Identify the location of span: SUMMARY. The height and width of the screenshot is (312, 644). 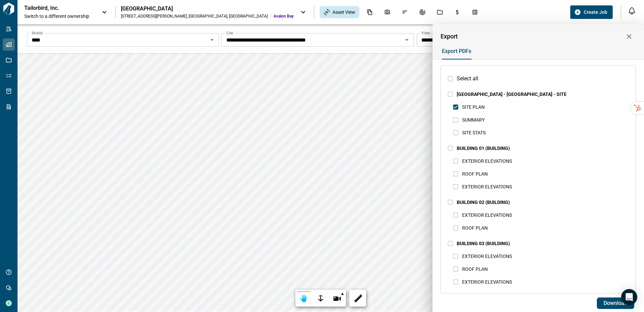
(474, 120).